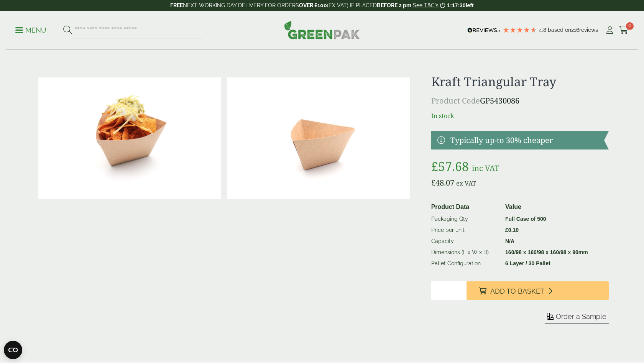 This screenshot has width=644, height=363. I want to click on p: Menu, so click(31, 30).